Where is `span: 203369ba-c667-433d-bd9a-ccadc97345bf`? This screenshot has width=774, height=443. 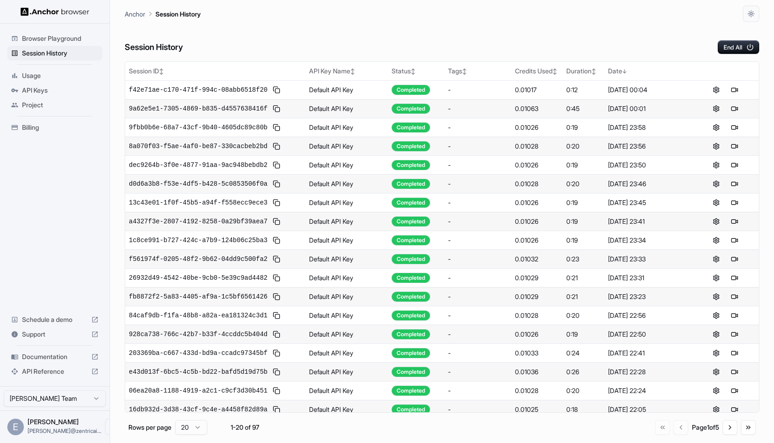 span: 203369ba-c667-433d-bd9a-ccadc97345bf is located at coordinates (198, 353).